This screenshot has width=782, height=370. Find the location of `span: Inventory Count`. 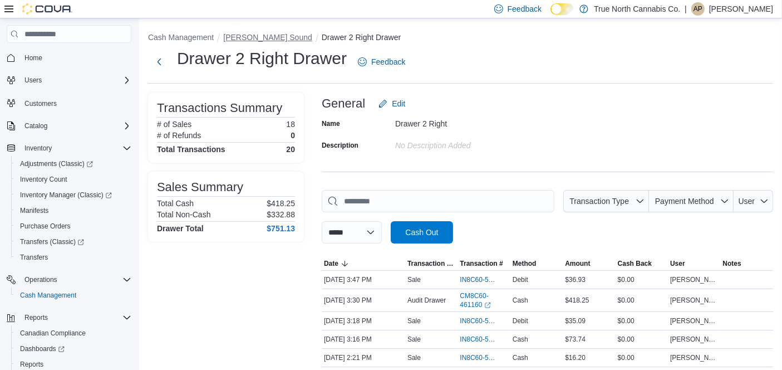

span: Inventory Count is located at coordinates (43, 179).